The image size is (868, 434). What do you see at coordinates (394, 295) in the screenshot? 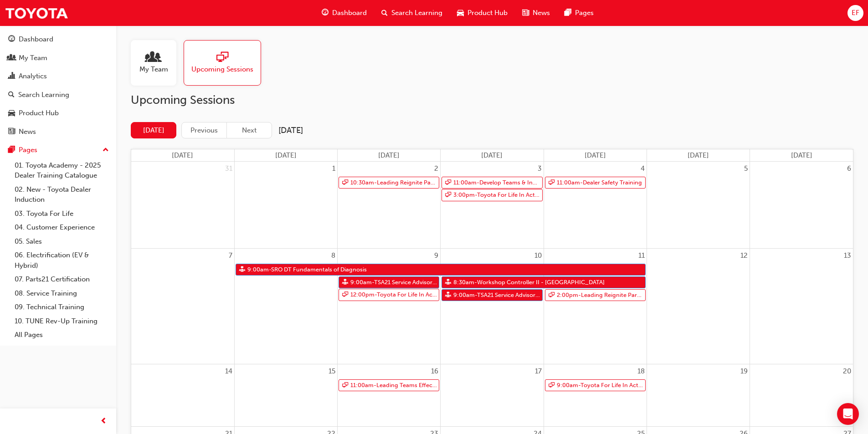
I see `span: 12:00pm - Toyota For Life In Action - Virtual Classroom` at bounding box center [394, 295].